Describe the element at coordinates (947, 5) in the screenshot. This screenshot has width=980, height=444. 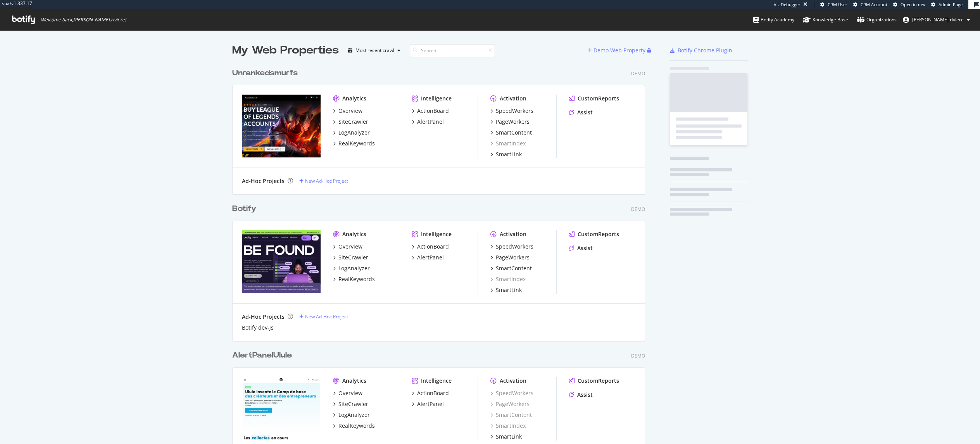
I see `a: Admin Page` at that location.